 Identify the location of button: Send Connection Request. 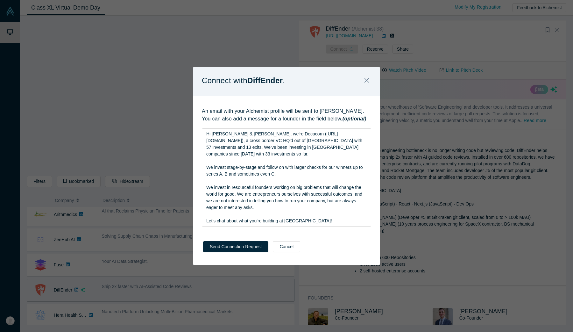
(236, 247).